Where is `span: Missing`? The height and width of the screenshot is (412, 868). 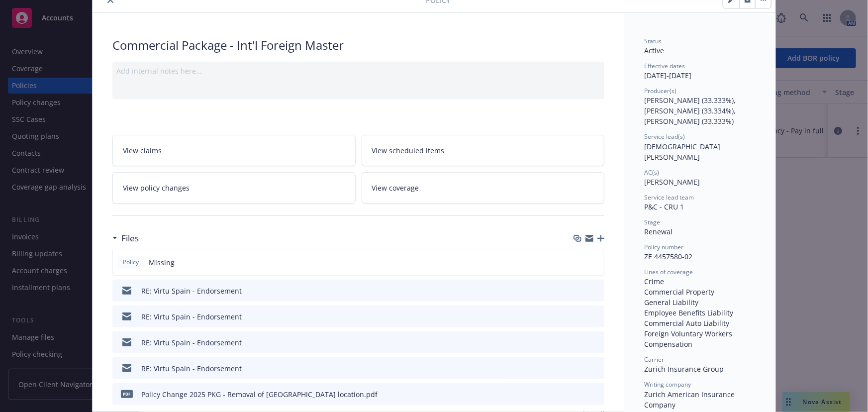
span: Missing is located at coordinates (161, 262).